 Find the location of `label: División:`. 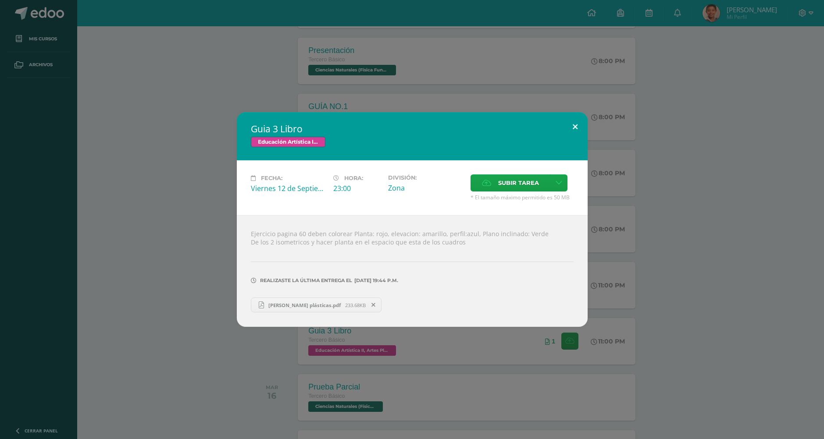

label: División: is located at coordinates (426, 178).